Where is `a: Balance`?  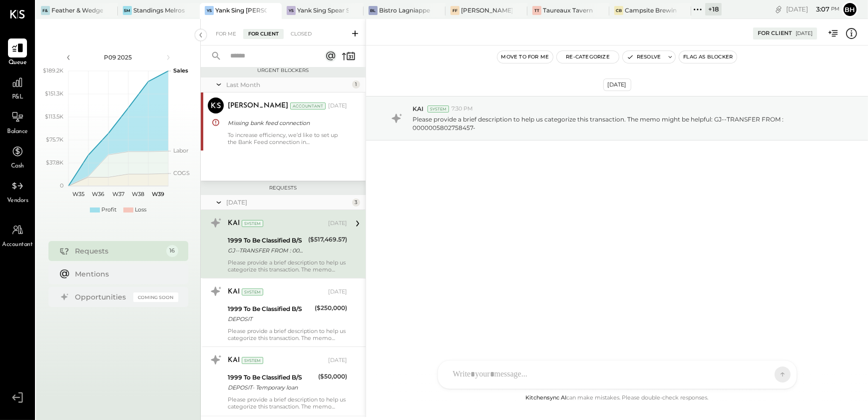
a: Balance is located at coordinates (18, 122).